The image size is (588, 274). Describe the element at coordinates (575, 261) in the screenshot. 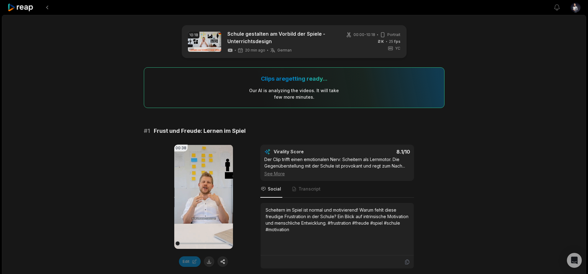

I see `div: Open Intercom Messenger` at that location.